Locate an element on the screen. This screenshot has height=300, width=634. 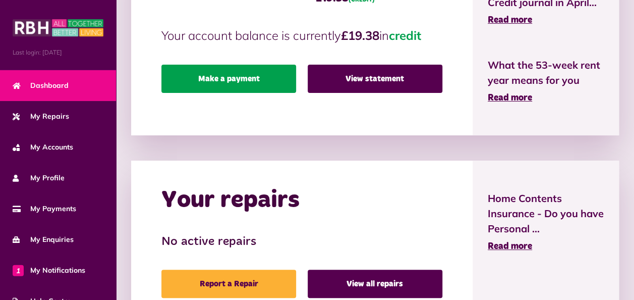
a: Make a payment is located at coordinates (228, 79).